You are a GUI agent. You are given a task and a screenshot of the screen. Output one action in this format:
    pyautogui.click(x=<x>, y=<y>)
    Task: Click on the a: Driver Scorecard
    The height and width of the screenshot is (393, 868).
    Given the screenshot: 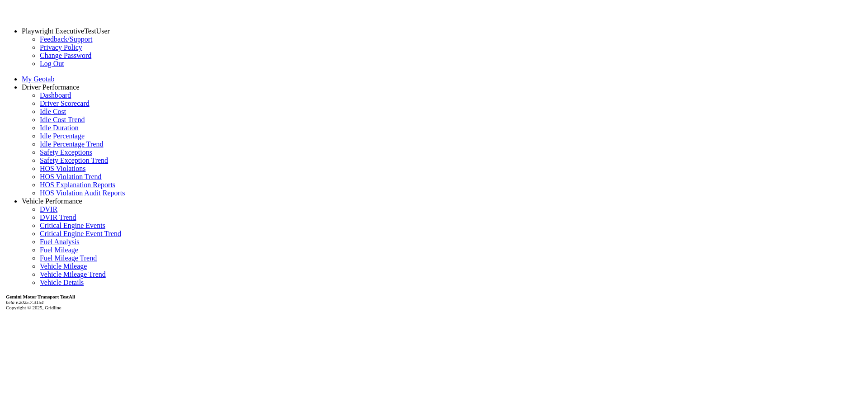 What is the action you would take?
    pyautogui.click(x=65, y=103)
    